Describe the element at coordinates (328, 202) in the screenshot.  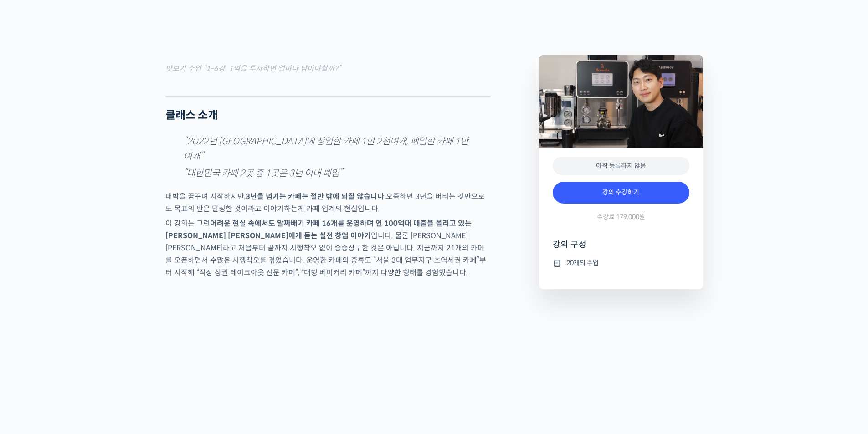
I see `p: 대박을 꿈꾸며 시작하지만, 오죽하면 3년을 버티는 것만으로도 목표의 반은 달성한 것이라고 이야기하는게 카페 업계의 현실입니다.` at that location.